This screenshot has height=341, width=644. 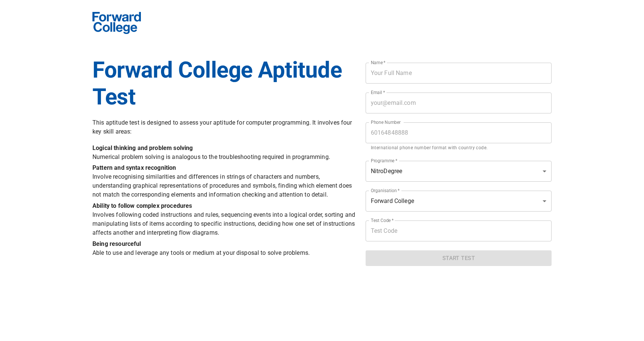 What do you see at coordinates (142, 206) in the screenshot?
I see `b: Ability to follow complex procedures` at bounding box center [142, 206].